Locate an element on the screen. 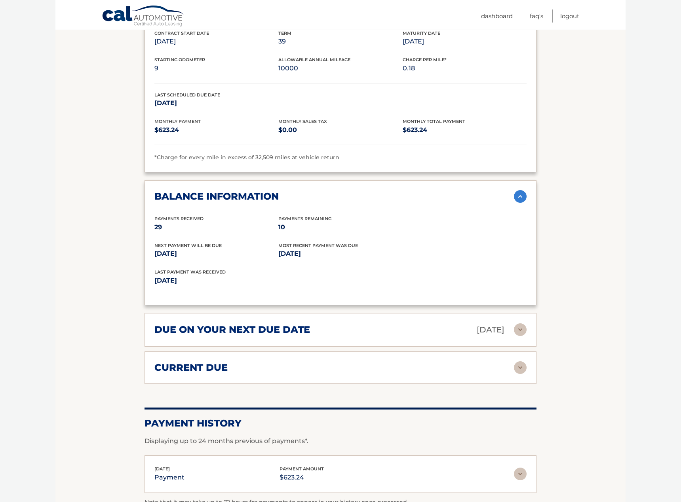  p: $0.00 is located at coordinates (340, 130).